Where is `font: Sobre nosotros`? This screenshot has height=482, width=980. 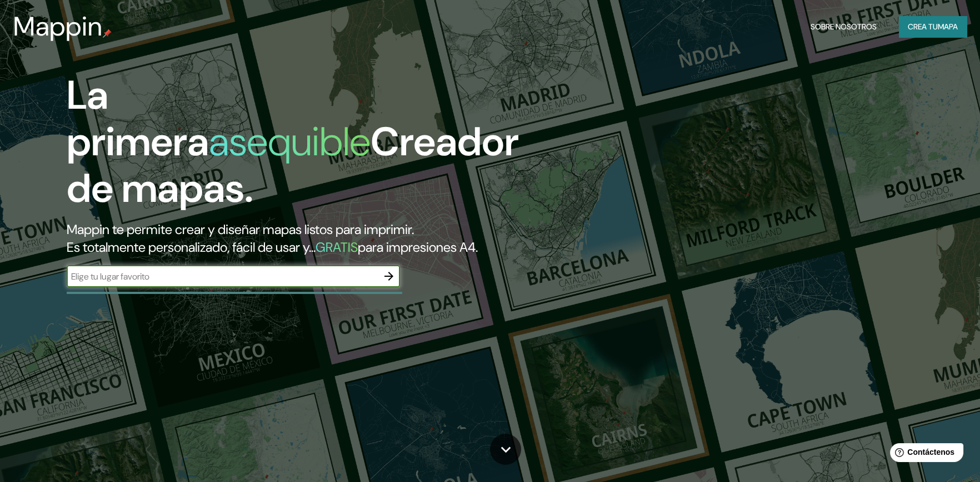 font: Sobre nosotros is located at coordinates (844, 27).